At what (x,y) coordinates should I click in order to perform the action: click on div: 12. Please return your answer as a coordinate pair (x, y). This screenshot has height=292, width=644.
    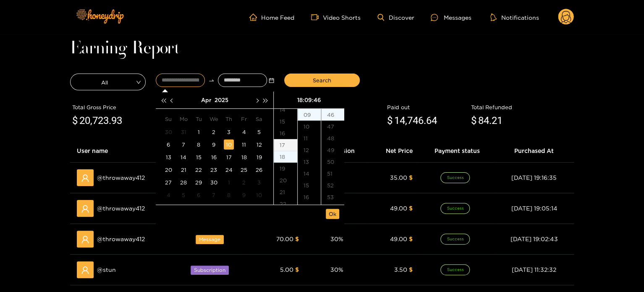
    Looking at the image, I should click on (309, 150).